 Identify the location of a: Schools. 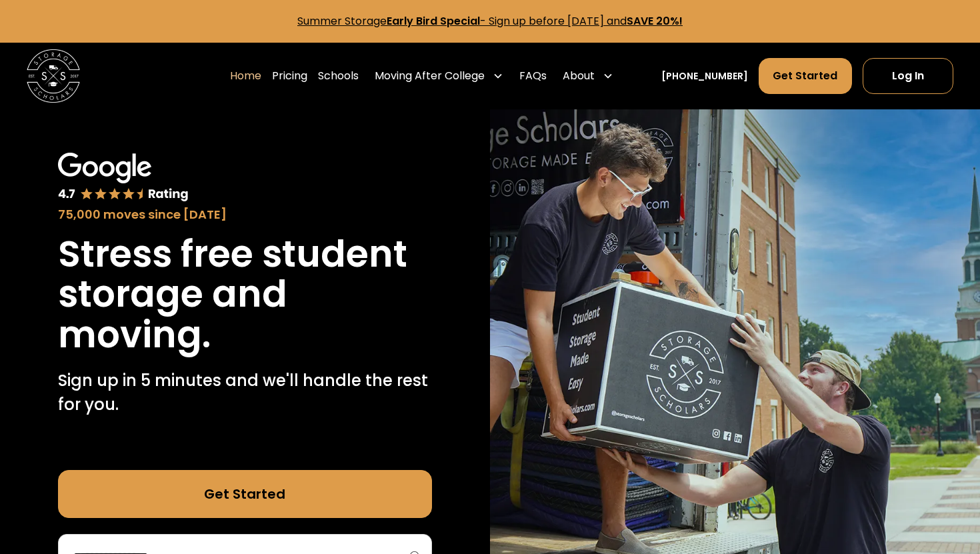
(338, 76).